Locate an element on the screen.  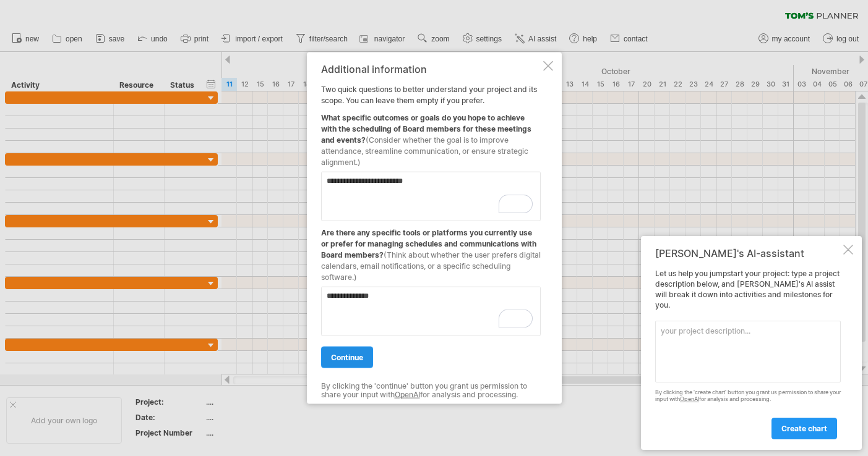
div: What specific outcomes or goals do you hope to achieve with the scheduling of Board members for t... is located at coordinates (430, 137).